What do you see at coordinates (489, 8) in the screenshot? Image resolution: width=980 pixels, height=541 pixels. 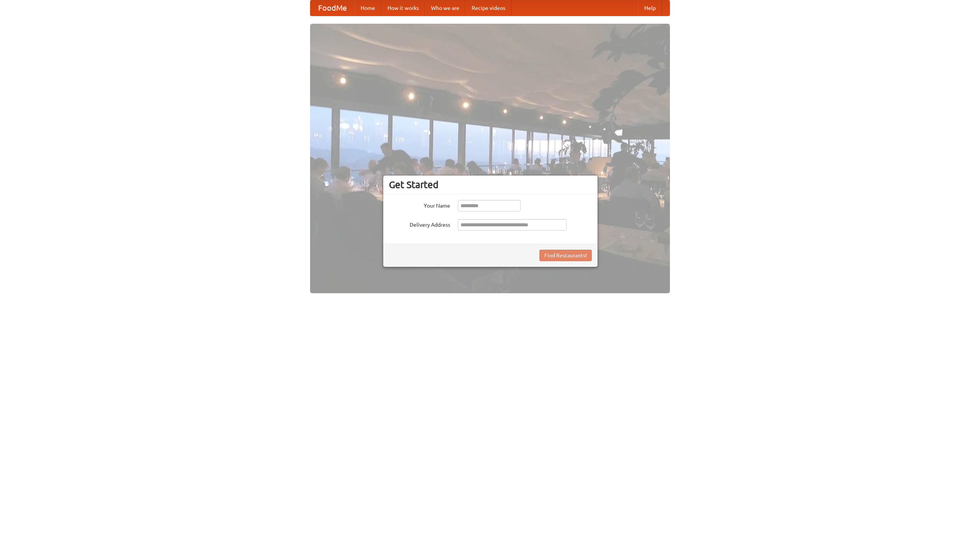 I see `a: Recipe videos` at bounding box center [489, 8].